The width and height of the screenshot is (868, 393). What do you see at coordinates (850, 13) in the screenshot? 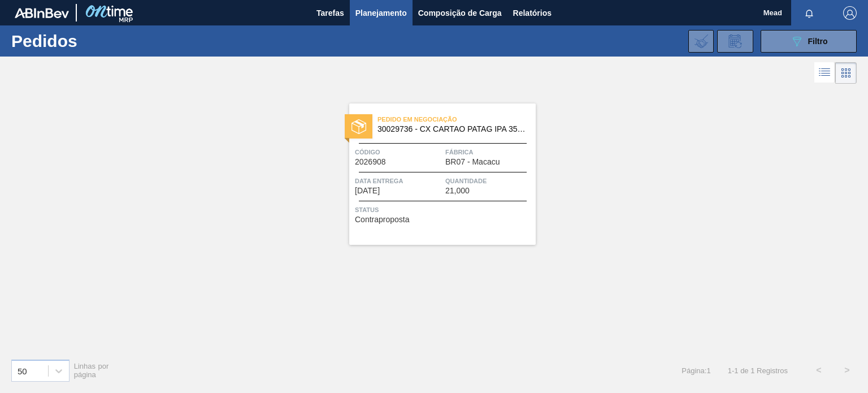
I see `img: Logout` at bounding box center [850, 13].